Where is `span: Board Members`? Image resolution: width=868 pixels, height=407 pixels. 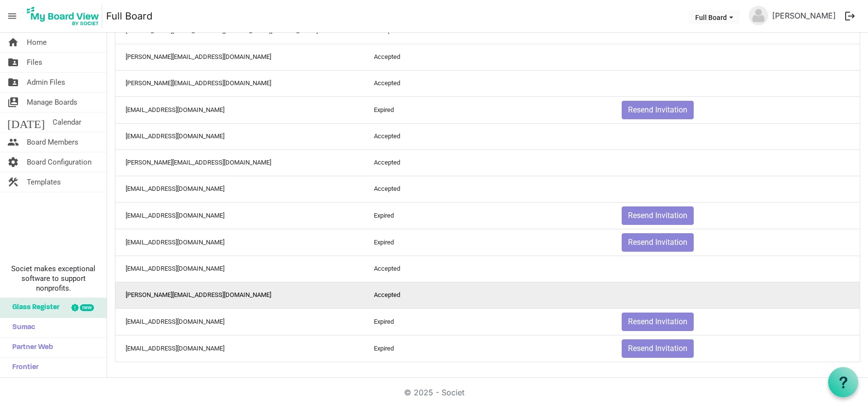 span: Board Members is located at coordinates (53, 142).